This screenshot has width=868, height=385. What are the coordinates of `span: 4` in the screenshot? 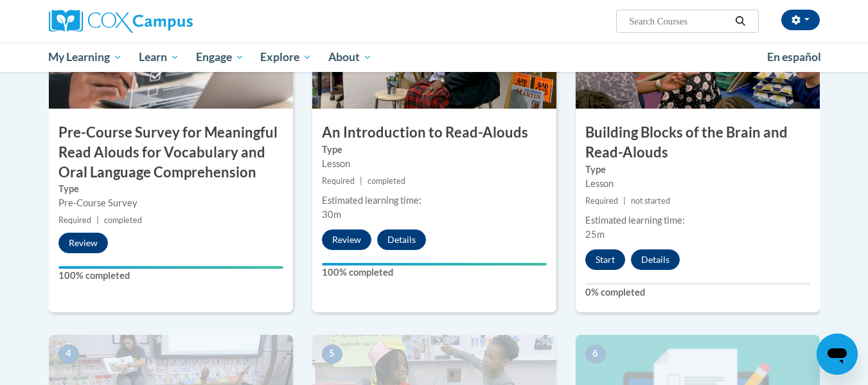 It's located at (69, 355).